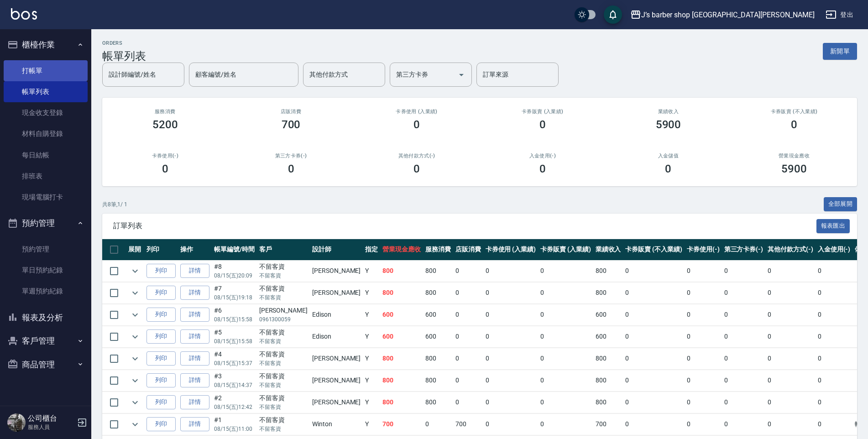 The image size is (868, 439). I want to click on td: #6, so click(234, 314).